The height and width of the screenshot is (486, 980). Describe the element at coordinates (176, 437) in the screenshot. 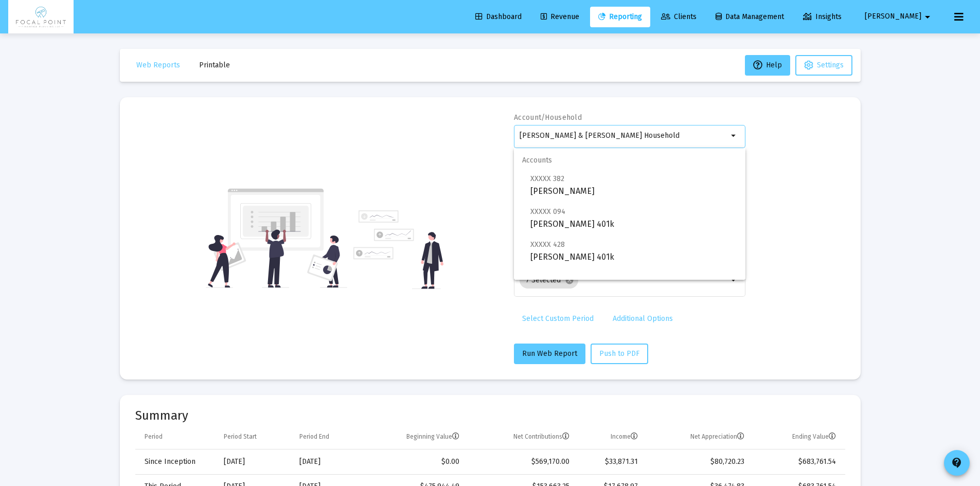

I see `td: Column Period` at that location.